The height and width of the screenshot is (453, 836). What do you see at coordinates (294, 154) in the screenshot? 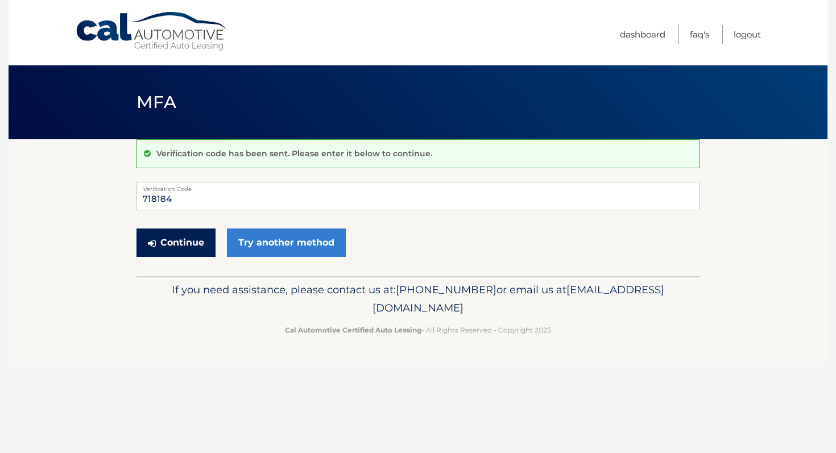
I see `p: Verification code has been sent. Please enter it below to continue.` at bounding box center [294, 154].